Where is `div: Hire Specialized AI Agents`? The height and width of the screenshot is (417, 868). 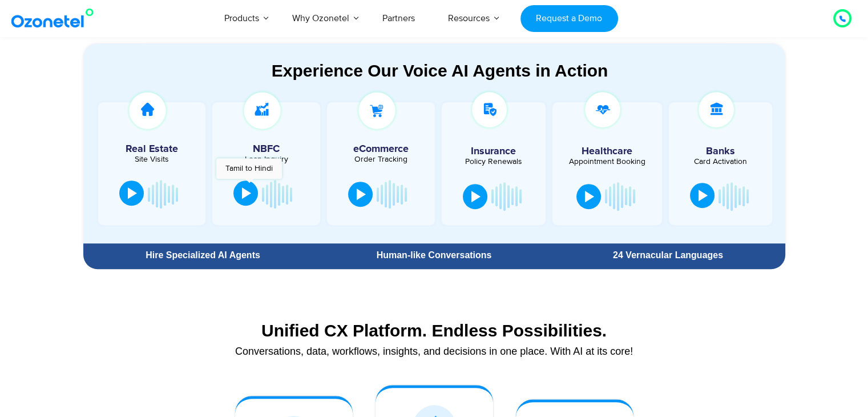
div: Hire Specialized AI Agents is located at coordinates (203, 256).